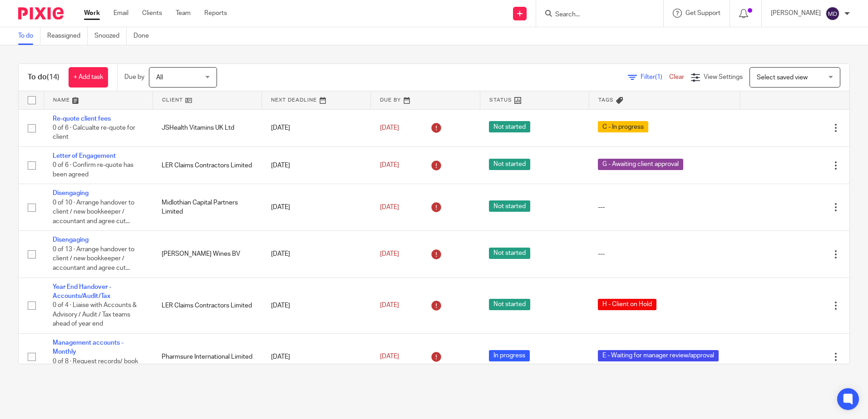 This screenshot has width=868, height=419. Describe the element at coordinates (94, 259) in the screenshot. I see `span: 0 of 13 · Arrange handover to client / new bookkeeper / accountant and agree cut...` at that location.